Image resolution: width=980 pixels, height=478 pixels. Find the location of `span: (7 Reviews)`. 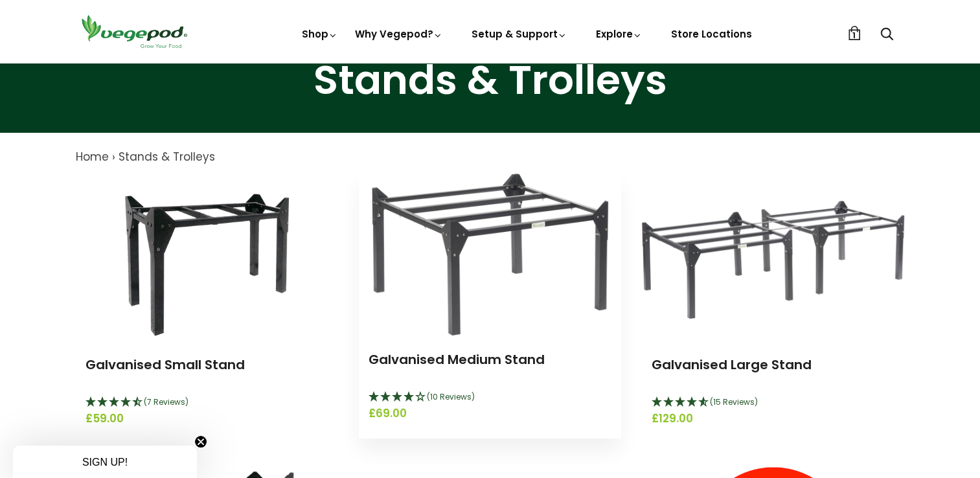

span: (7 Reviews) is located at coordinates (166, 402).